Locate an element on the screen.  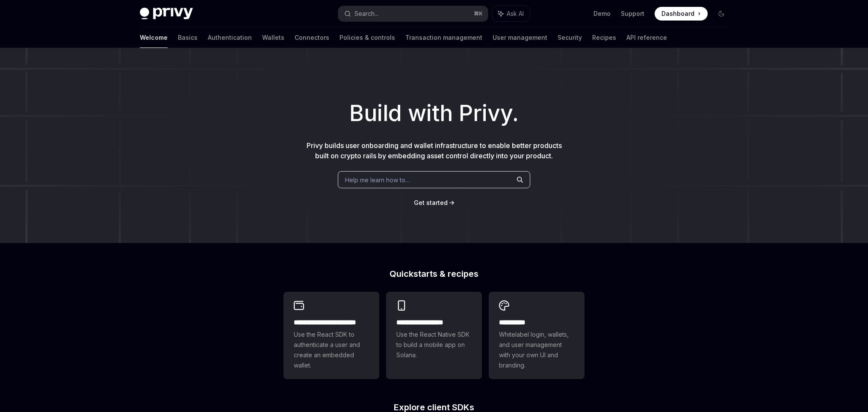
span: Get started is located at coordinates (430, 203).